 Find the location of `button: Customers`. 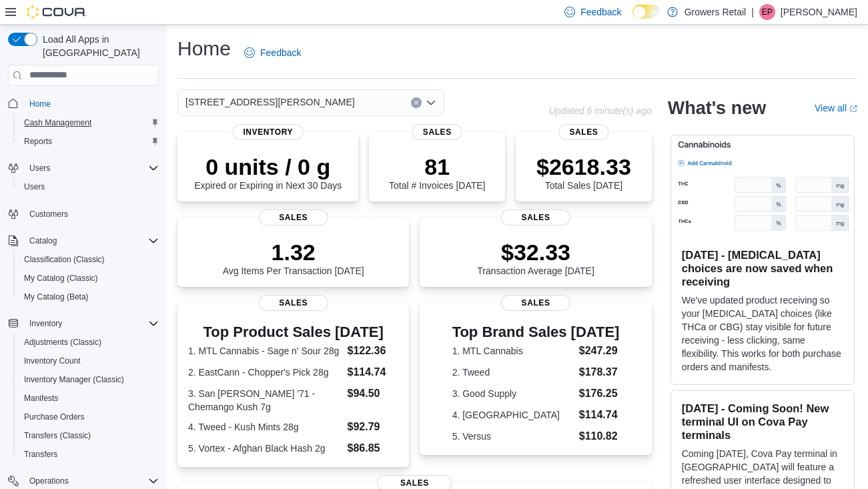

button: Customers is located at coordinates (84, 214).